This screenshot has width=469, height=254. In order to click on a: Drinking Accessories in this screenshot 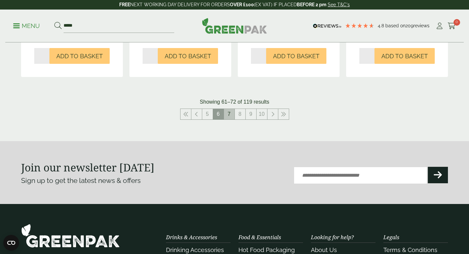, I will do `click(195, 250)`.